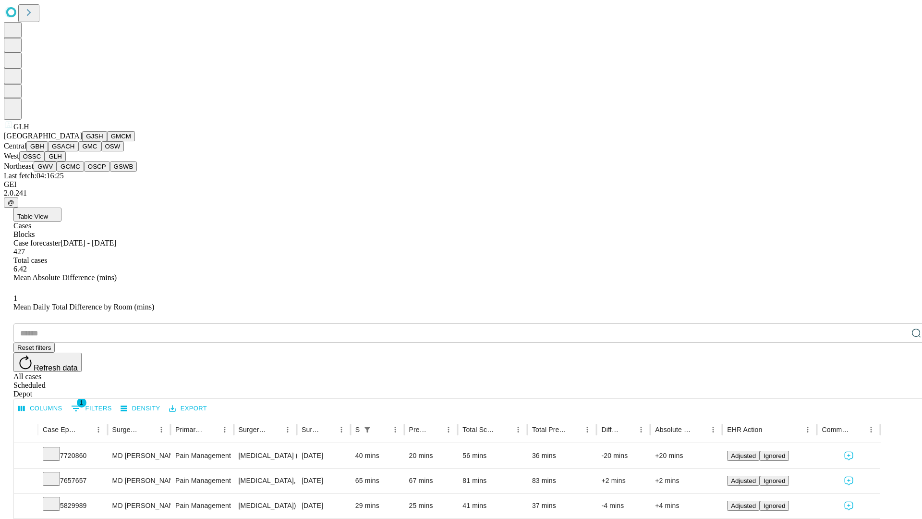 Image resolution: width=922 pixels, height=519 pixels. Describe the element at coordinates (189, 429) in the screenshot. I see `div: Primary Service` at that location.